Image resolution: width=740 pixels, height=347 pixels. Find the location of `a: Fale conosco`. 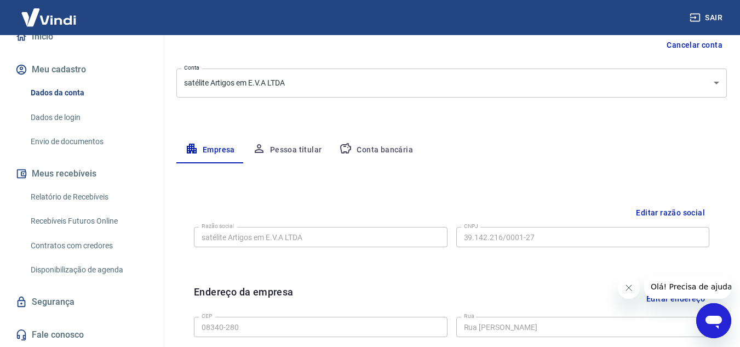

a: Fale conosco is located at coordinates (82, 335).